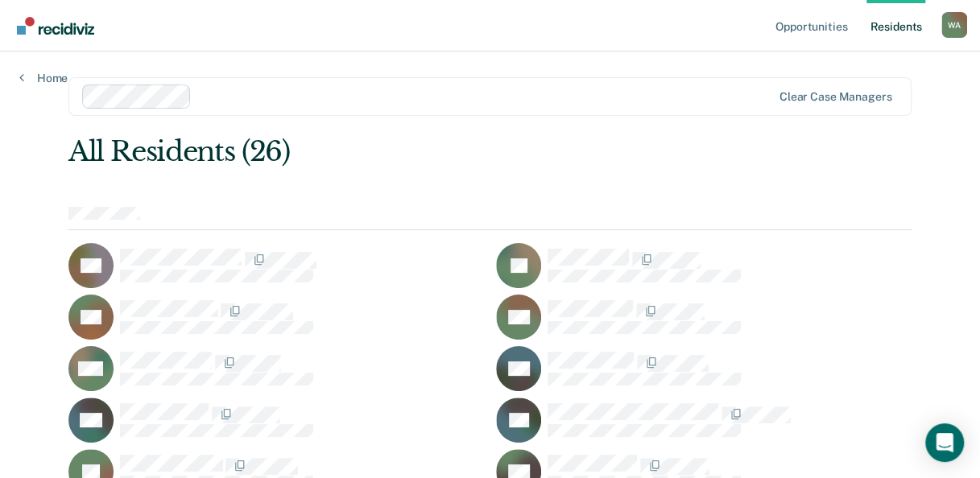 This screenshot has width=980, height=478. Describe the element at coordinates (954, 25) in the screenshot. I see `button: Profile dropdown button` at that location.